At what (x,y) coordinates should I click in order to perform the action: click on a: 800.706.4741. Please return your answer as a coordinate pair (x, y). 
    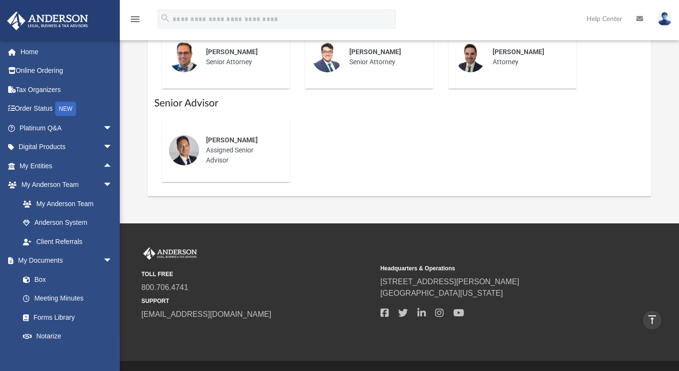
    Looking at the image, I should click on (165, 287).